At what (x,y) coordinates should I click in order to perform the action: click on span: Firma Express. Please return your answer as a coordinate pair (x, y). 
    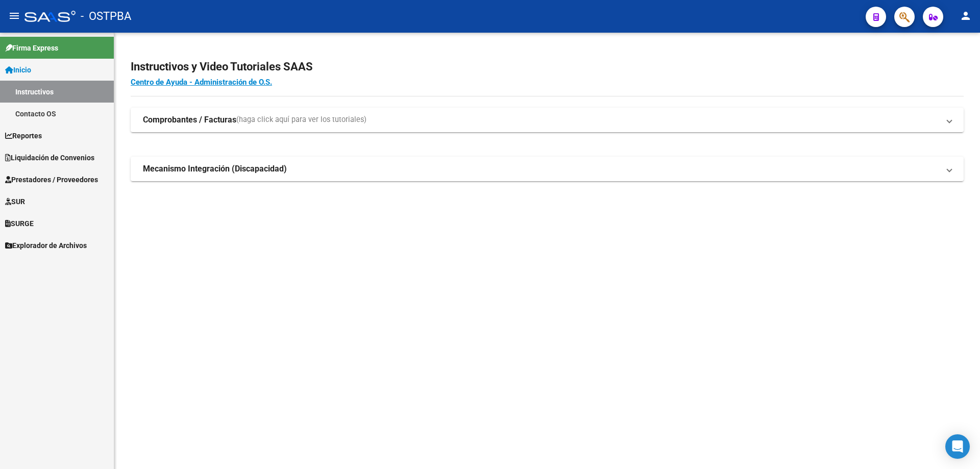
    Looking at the image, I should click on (32, 48).